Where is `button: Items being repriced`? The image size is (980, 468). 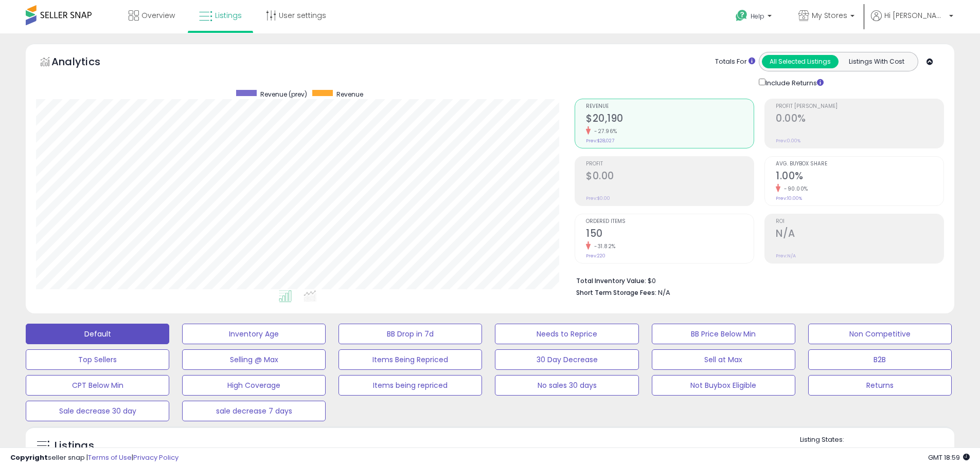
button: Items being repriced is located at coordinates (410, 385).